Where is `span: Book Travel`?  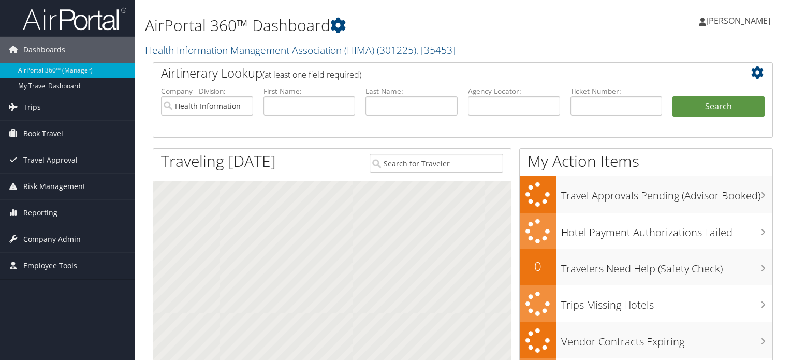 span: Book Travel is located at coordinates (43, 134).